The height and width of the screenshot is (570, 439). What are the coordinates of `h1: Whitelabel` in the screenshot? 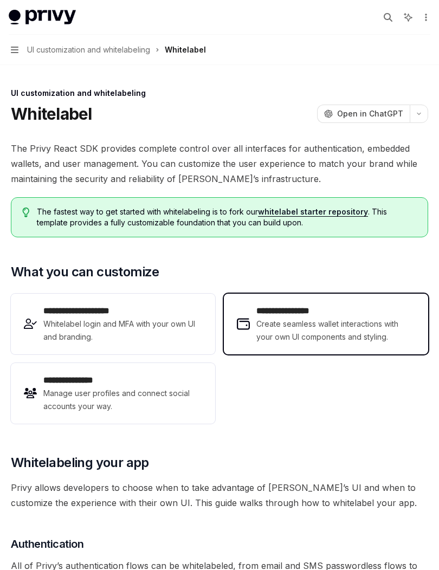 It's located at (51, 114).